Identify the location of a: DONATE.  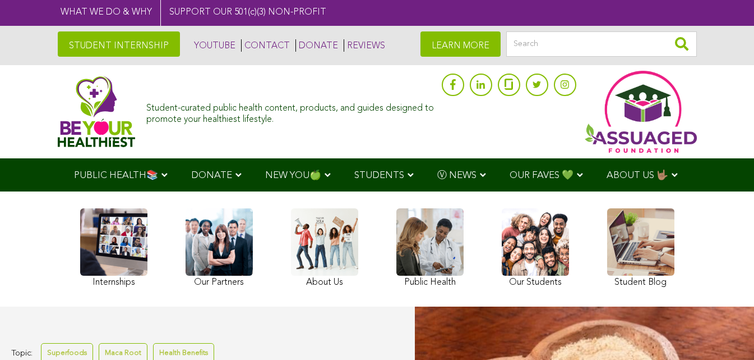
(317, 45).